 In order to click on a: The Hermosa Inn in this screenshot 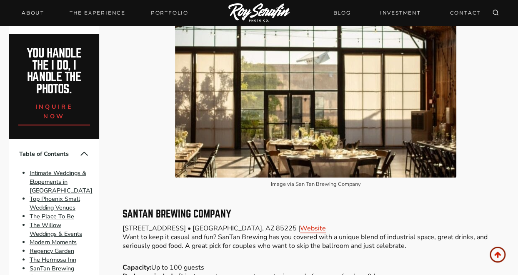, I will do `click(53, 260)`.